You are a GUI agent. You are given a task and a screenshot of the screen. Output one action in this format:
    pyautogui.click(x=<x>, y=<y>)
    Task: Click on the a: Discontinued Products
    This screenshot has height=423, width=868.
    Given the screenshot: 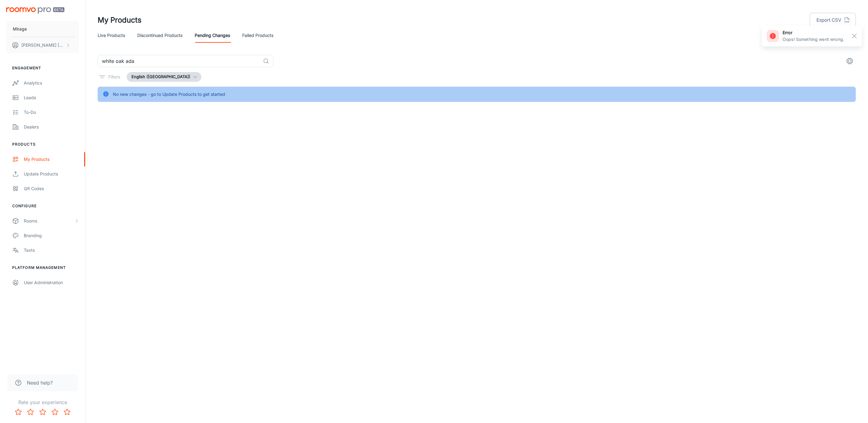 What is the action you would take?
    pyautogui.click(x=160, y=36)
    